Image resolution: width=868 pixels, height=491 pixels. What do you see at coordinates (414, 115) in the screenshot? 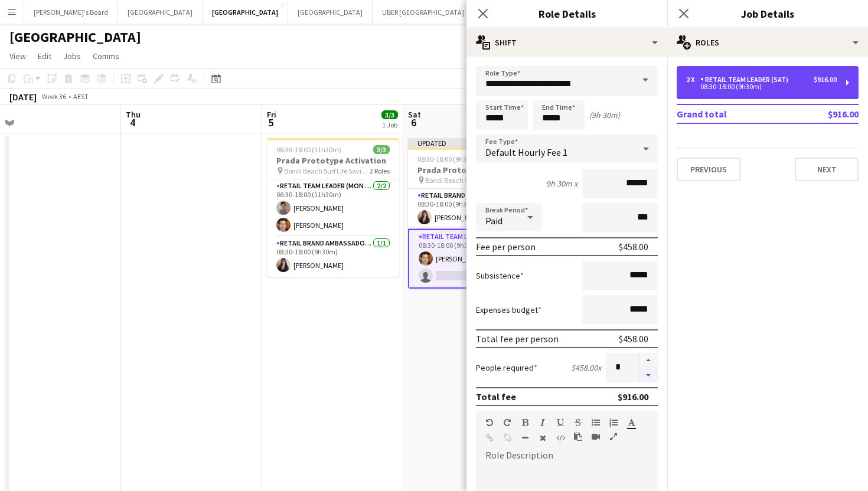
I see `span: Sat` at bounding box center [414, 115].